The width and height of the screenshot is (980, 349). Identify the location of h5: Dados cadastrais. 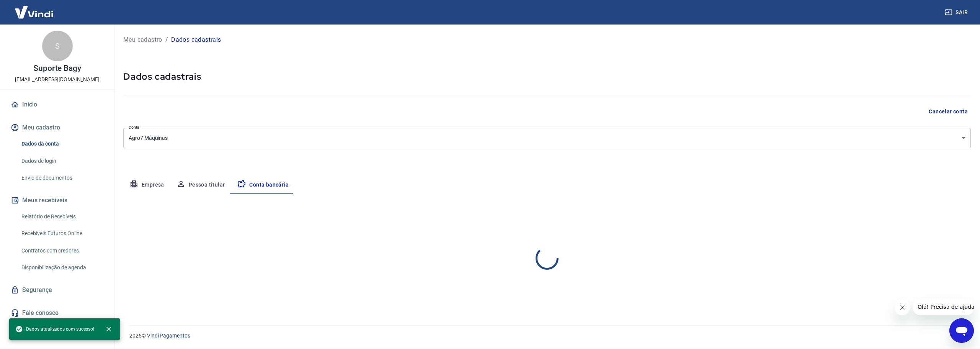
(547, 77).